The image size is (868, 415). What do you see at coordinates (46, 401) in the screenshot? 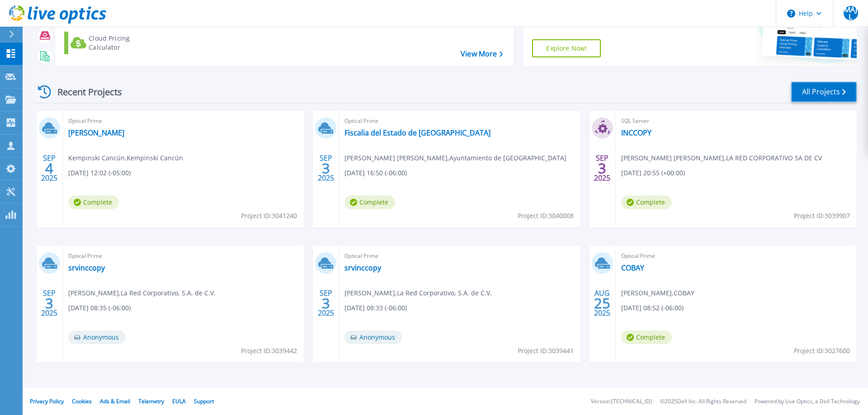
I see `a: Privacy Policy` at bounding box center [46, 401].